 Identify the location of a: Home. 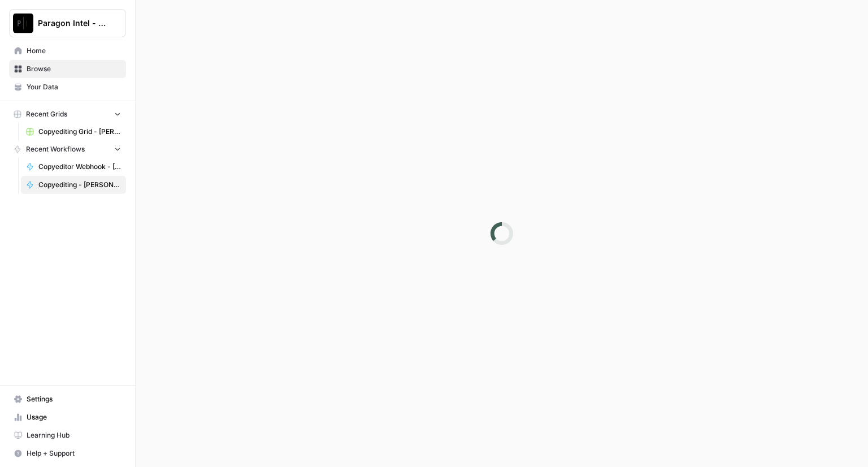
(68, 51).